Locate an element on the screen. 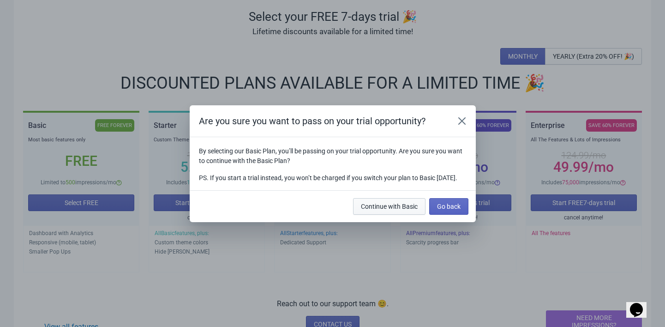  span: Go back is located at coordinates (448, 206).